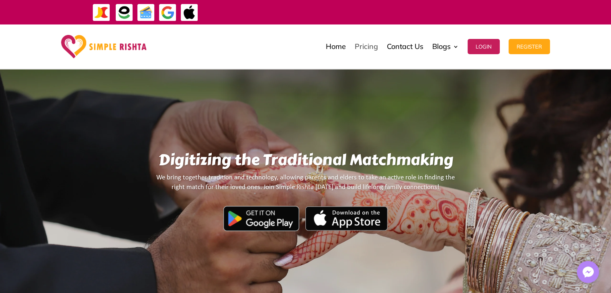  Describe the element at coordinates (168, 12) in the screenshot. I see `img: GooglePay-icon` at that location.